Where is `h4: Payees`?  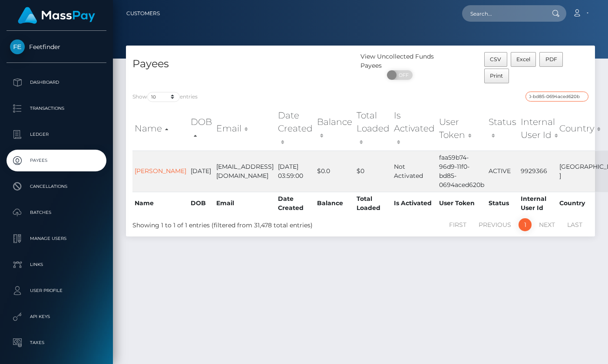
h4: Payees is located at coordinates (243, 64).